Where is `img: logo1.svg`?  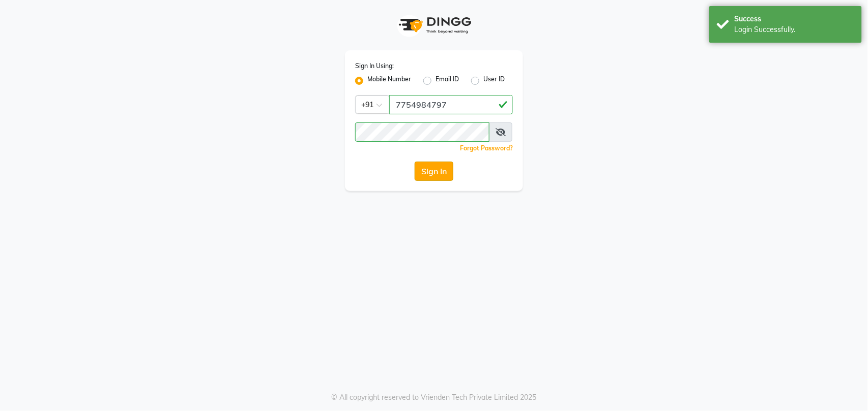
img: logo1.svg is located at coordinates (434, 25).